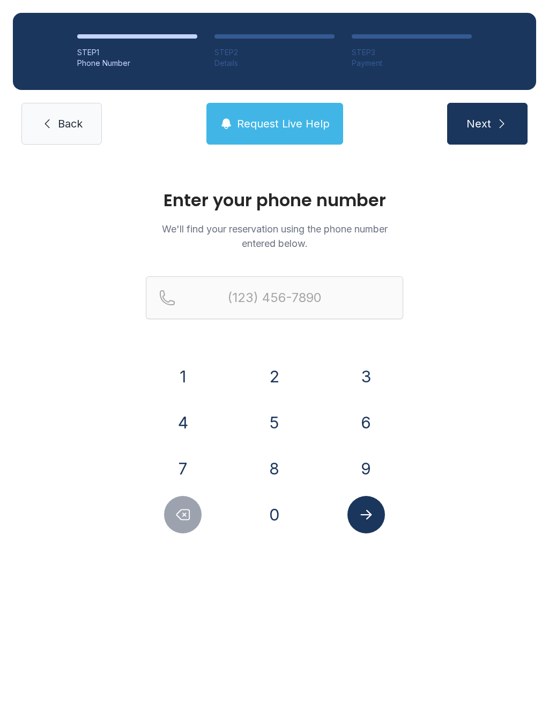  What do you see at coordinates (274, 52) in the screenshot?
I see `div: STEP 2` at bounding box center [274, 52].